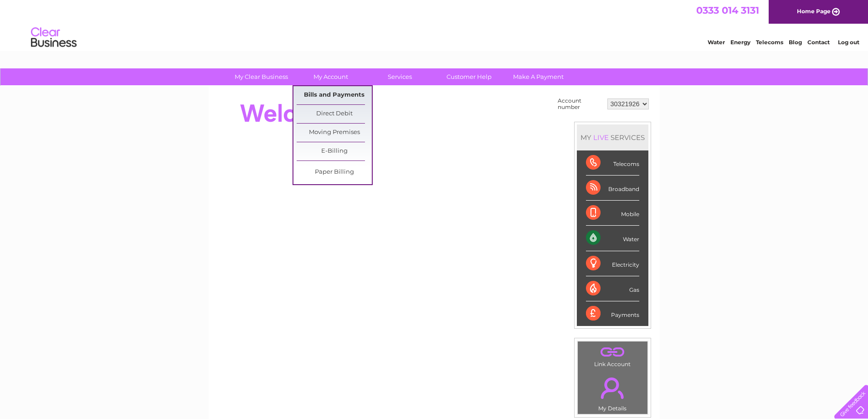 The width and height of the screenshot is (868, 419). What do you see at coordinates (400, 76) in the screenshot?
I see `a: Services` at bounding box center [400, 76].